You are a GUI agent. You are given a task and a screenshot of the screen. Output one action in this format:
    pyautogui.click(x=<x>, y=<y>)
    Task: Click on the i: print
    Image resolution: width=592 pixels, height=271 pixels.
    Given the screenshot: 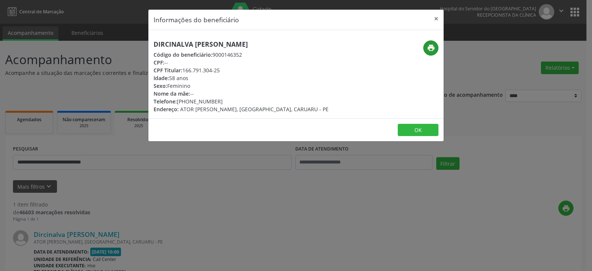 What is the action you would take?
    pyautogui.click(x=431, y=48)
    